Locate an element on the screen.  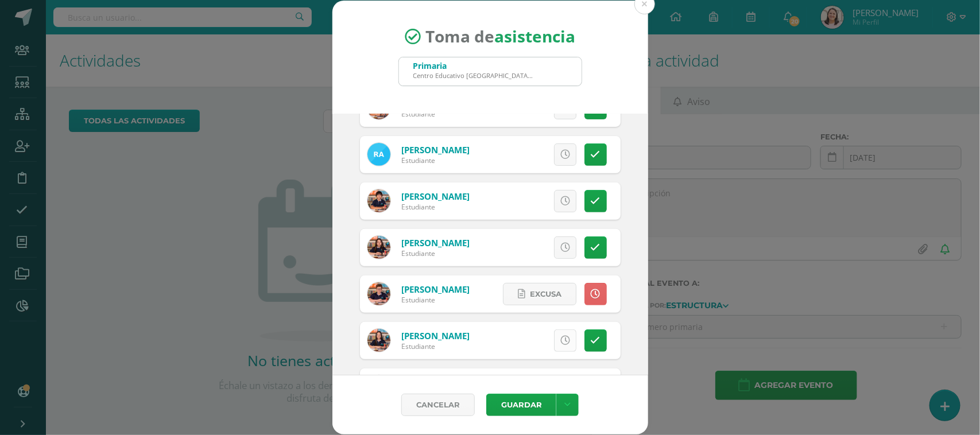
a: Excusa is located at coordinates (540, 294).